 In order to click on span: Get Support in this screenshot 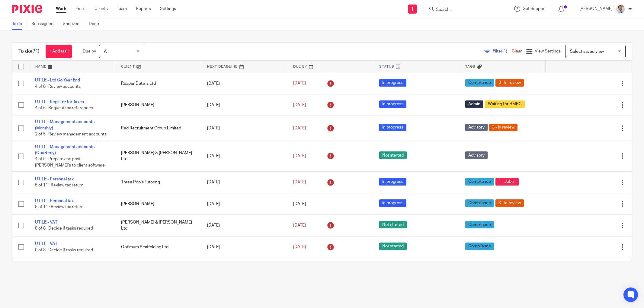, I will do `click(534, 9)`.